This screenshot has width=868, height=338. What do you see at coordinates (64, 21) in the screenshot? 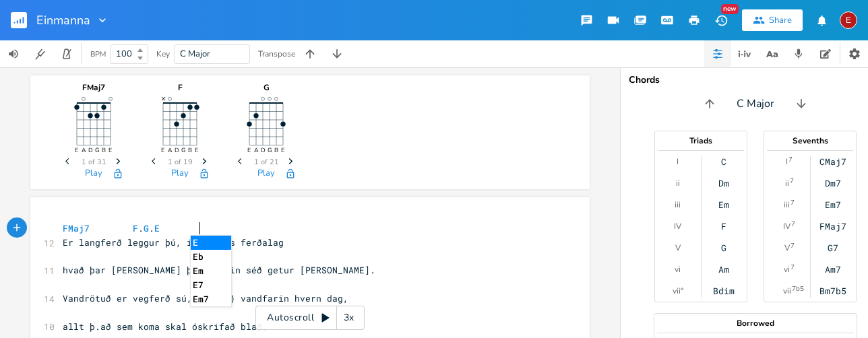
I see `span: Einmanna` at bounding box center [64, 21].